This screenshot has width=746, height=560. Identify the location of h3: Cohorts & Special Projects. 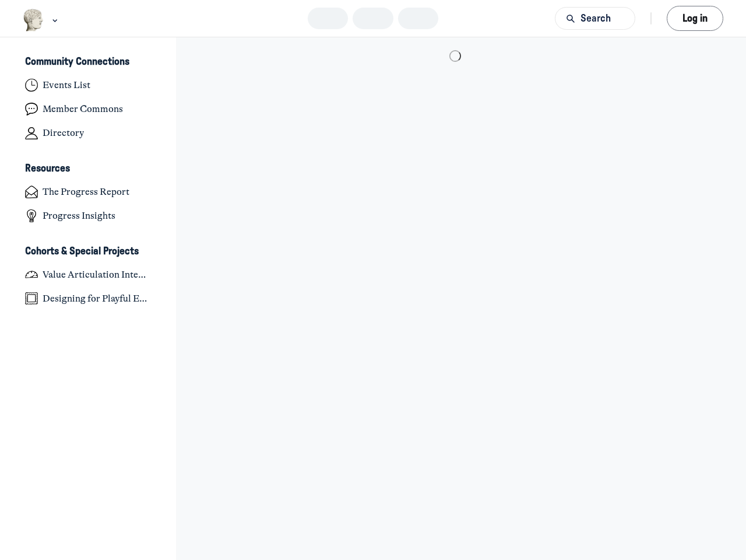
(82, 251).